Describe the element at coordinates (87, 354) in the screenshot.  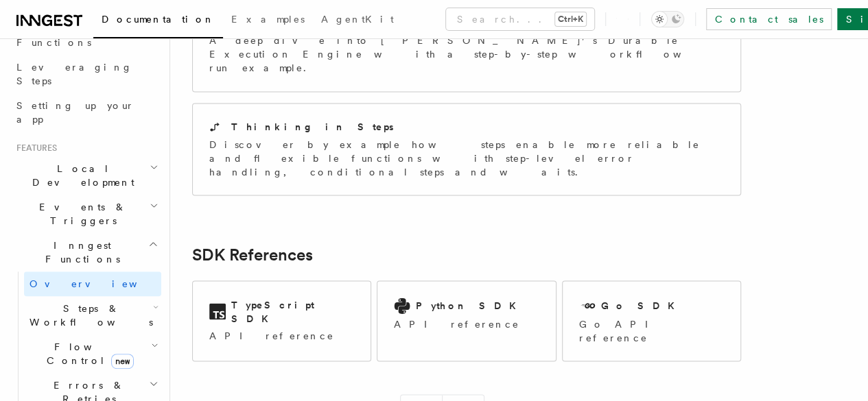
I see `span: Flow Control` at that location.